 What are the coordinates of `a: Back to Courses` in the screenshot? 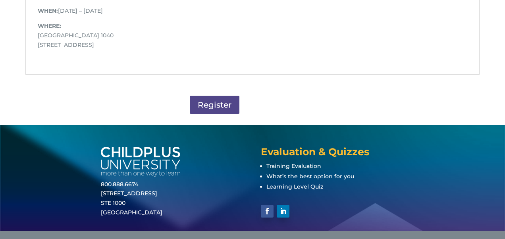 It's located at (309, 105).